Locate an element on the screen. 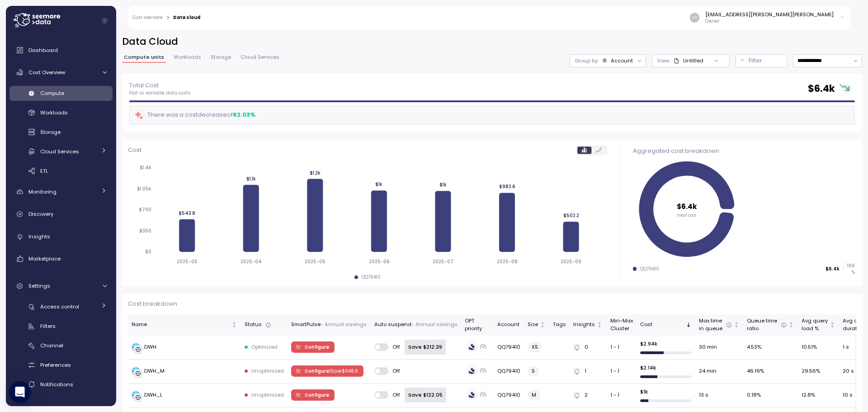 The image size is (868, 412). div: DWH_M is located at coordinates (154, 372).